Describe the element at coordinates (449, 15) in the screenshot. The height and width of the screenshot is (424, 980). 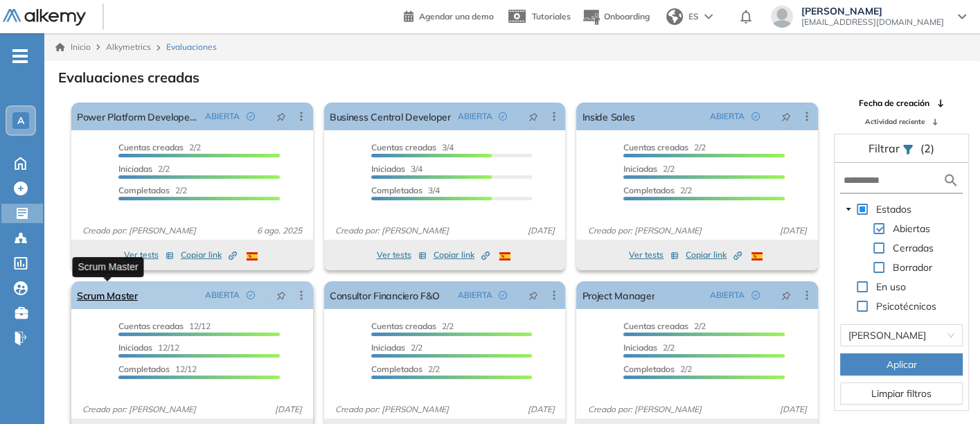
I see `a: Agendar una demo` at that location.